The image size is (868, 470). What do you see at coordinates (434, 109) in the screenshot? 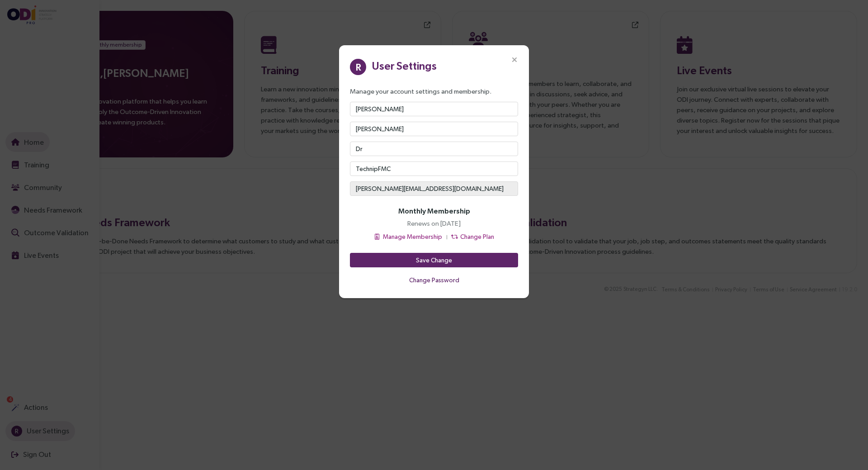
I see `input: First Name` at bounding box center [434, 109].